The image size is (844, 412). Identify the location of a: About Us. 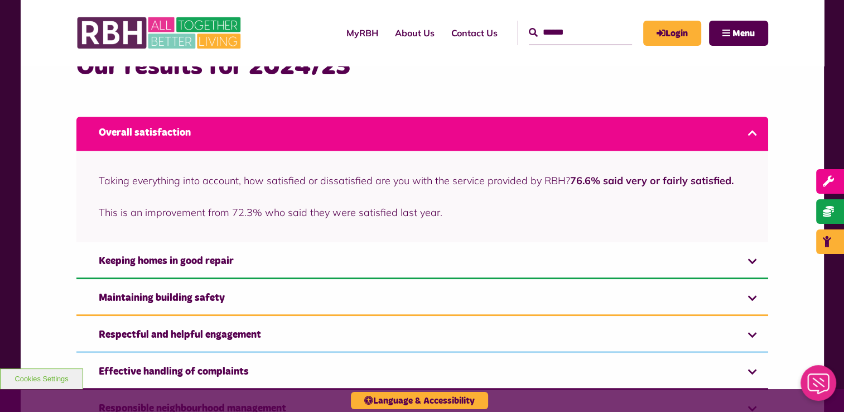
(414, 33).